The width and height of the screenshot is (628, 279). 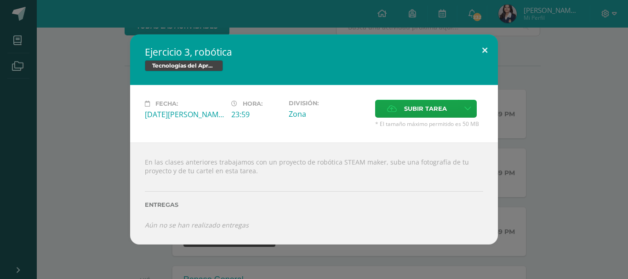 What do you see at coordinates (429, 124) in the screenshot?
I see `span: * El tamaño máximo permitido es 50 MB` at bounding box center [429, 124].